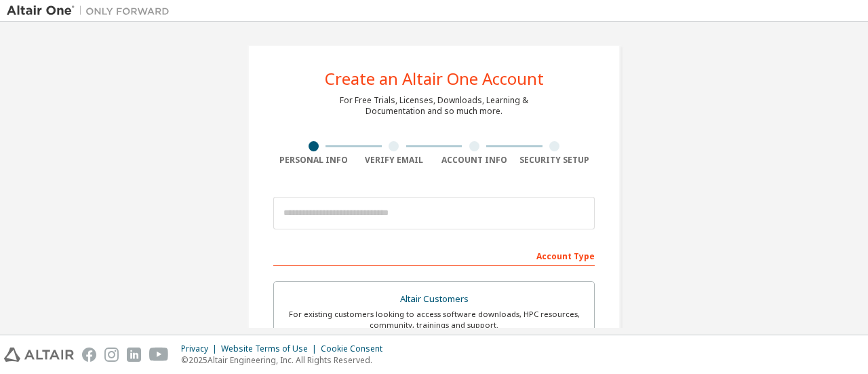 Image resolution: width=868 pixels, height=374 pixels. I want to click on div: Cookie Consent, so click(356, 349).